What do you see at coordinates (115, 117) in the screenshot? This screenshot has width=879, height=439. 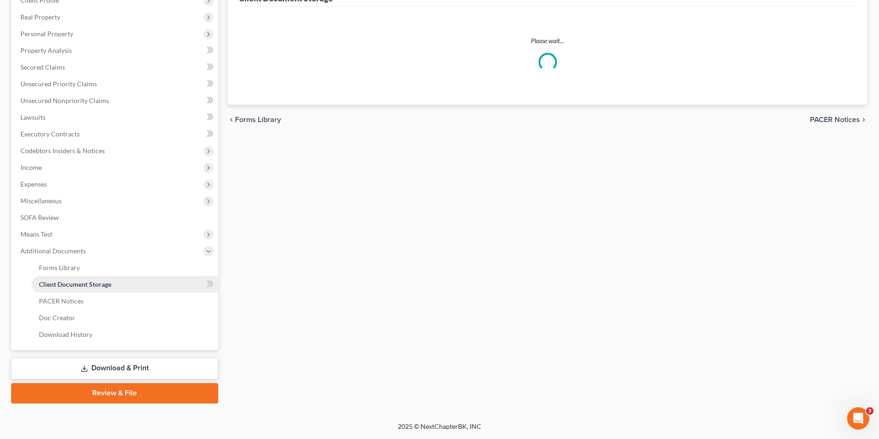 I see `a: Lawsuits` at bounding box center [115, 117].